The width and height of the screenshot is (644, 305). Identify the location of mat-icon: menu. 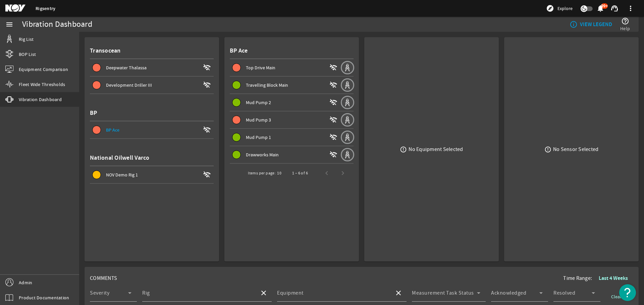
(10, 25).